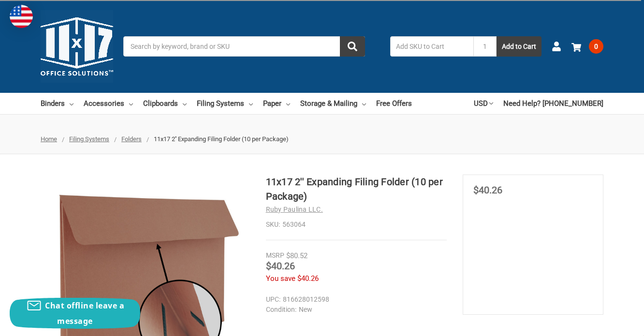 This screenshot has width=644, height=336. What do you see at coordinates (21, 16) in the screenshot?
I see `img: duty and tax information for United States` at bounding box center [21, 16].